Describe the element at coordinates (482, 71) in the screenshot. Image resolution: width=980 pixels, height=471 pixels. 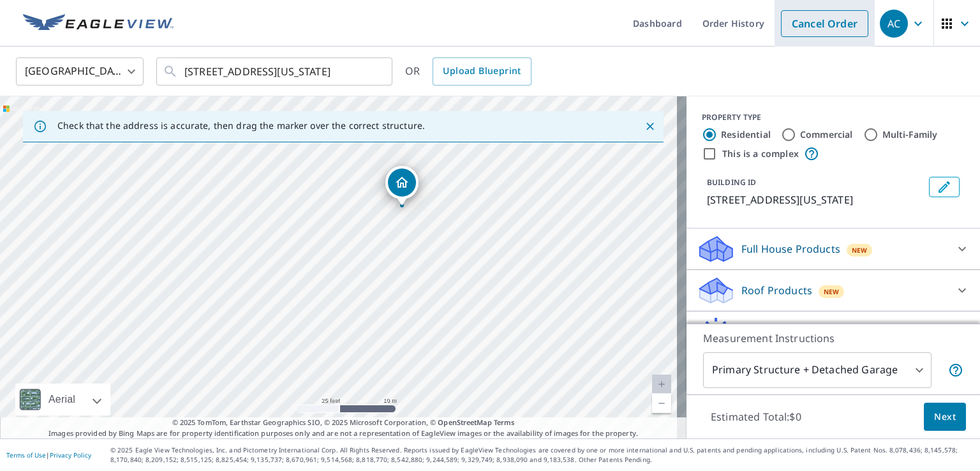
I see `span: Upload Blueprint` at that location.